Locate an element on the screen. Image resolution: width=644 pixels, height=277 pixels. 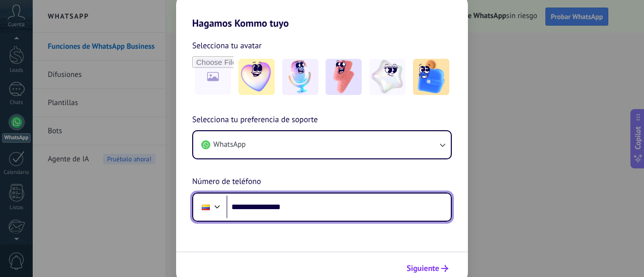
img: -4.jpeg is located at coordinates (387, 77).